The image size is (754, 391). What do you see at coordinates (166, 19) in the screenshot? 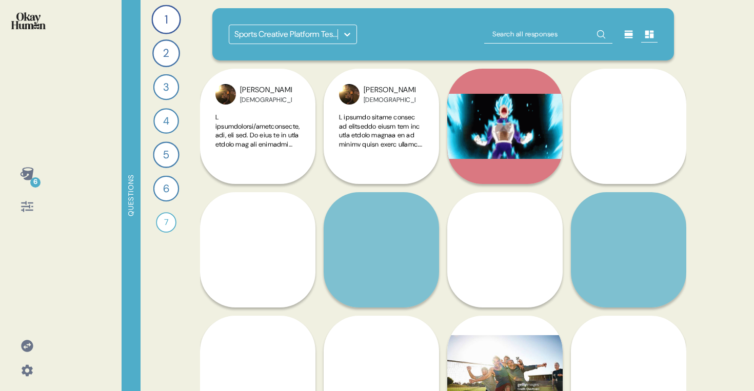
I see `div: 1` at bounding box center [166, 19].